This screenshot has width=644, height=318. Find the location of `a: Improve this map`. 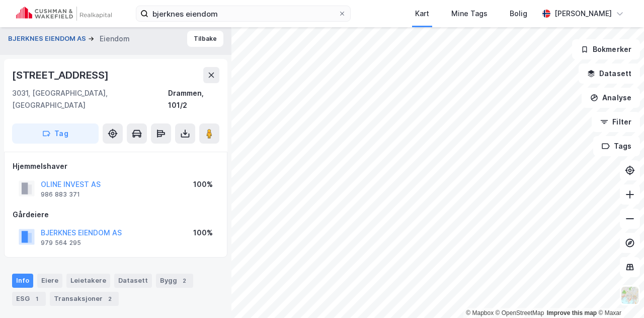

a: Improve this map is located at coordinates (572, 313).